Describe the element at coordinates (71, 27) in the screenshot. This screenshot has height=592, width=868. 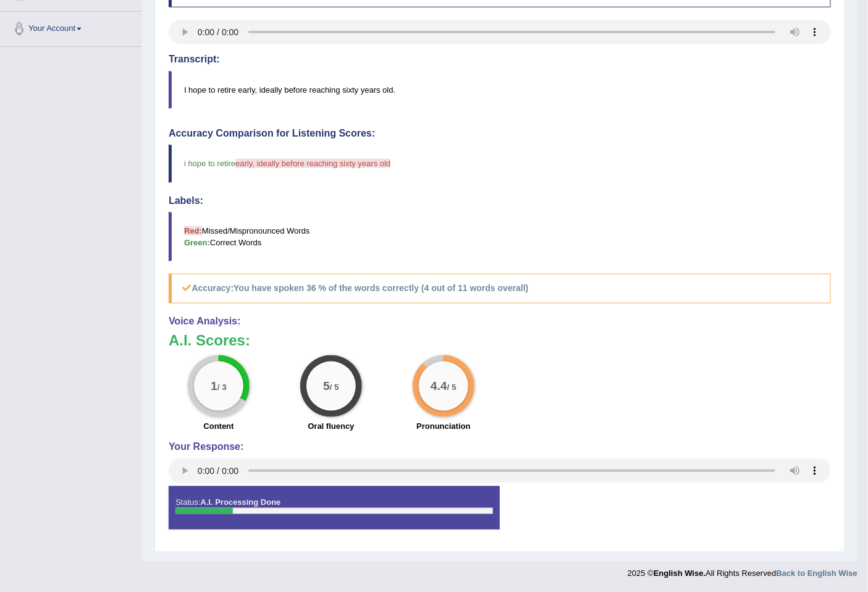
I see `a: Your Account` at that location.